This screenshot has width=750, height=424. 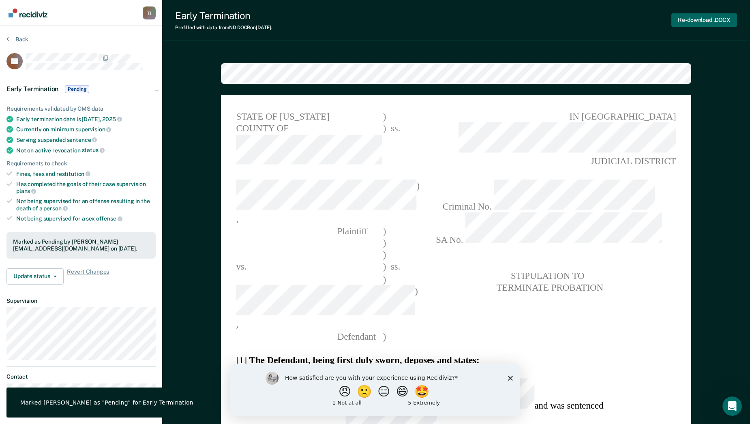 I want to click on span: status, so click(x=93, y=150).